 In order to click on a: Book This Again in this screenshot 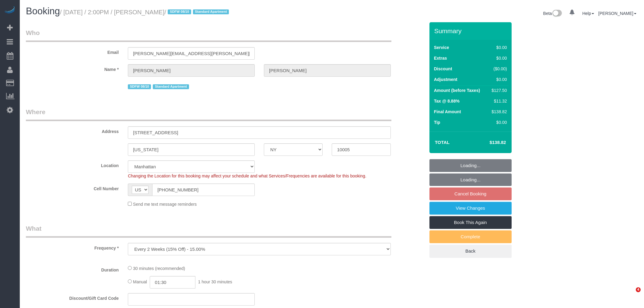, I will do `click(471, 222)`.